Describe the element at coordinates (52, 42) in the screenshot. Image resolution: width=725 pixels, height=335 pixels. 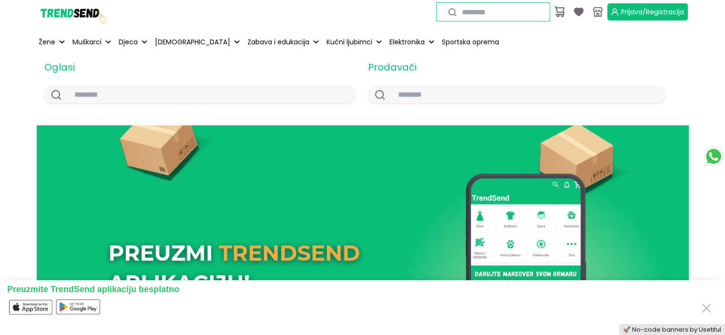
I see `button: Žene` at that location.